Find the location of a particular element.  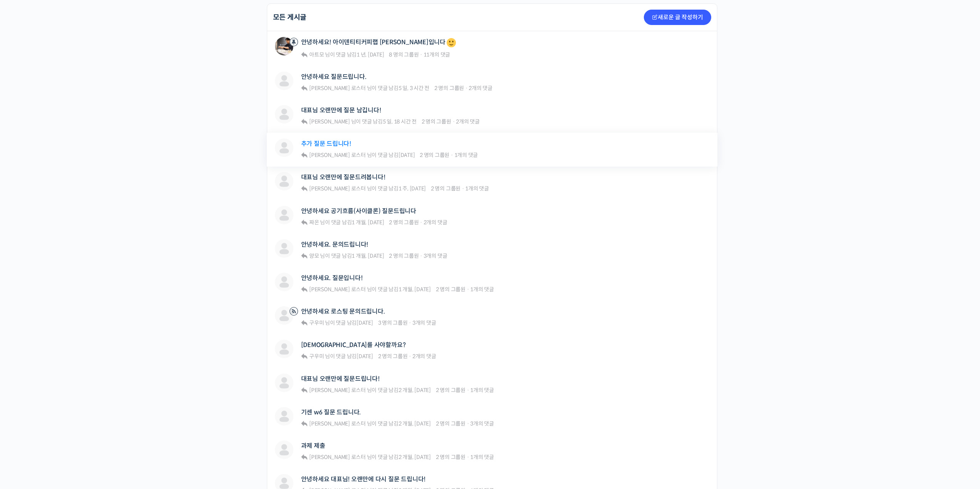

a: 홈 is located at coordinates (27, 254).